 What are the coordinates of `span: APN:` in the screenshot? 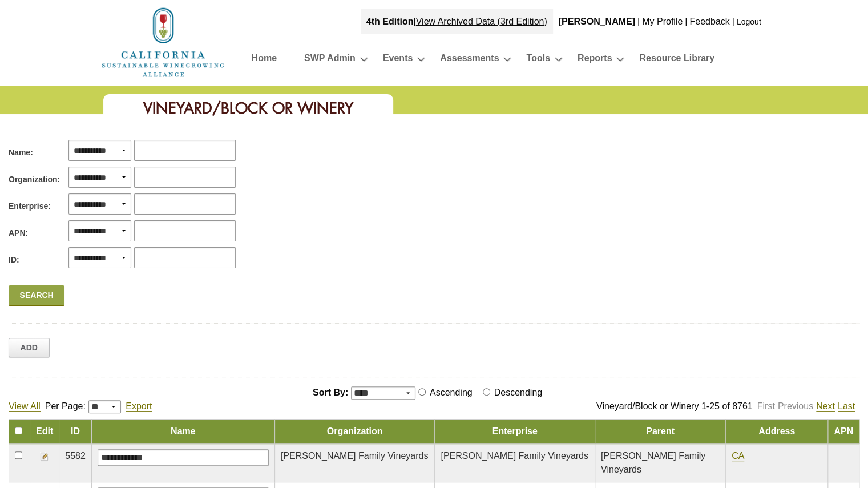 It's located at (18, 233).